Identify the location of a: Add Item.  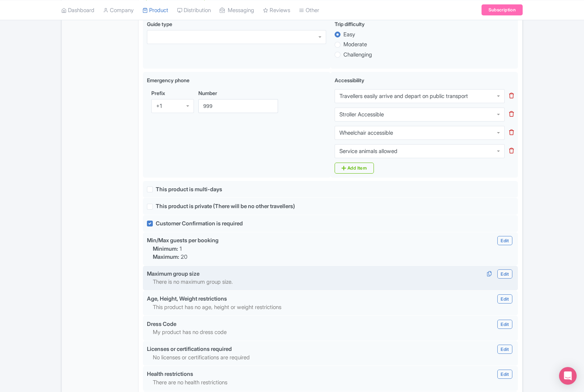
(354, 168).